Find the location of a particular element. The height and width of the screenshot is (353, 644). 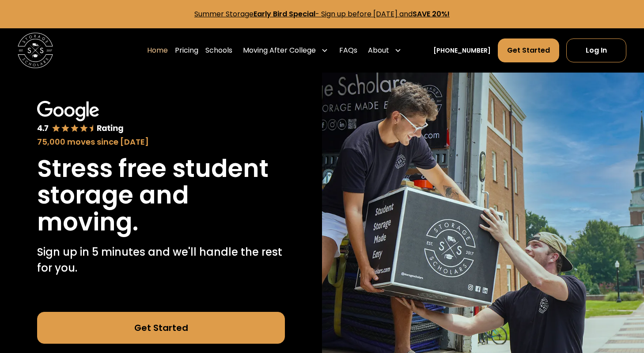

a: Schools is located at coordinates (219, 50).